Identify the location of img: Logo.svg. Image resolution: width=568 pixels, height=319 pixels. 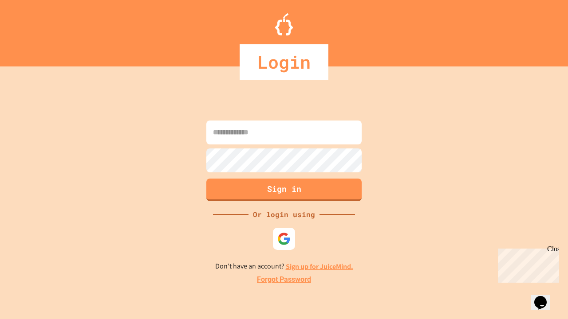
(284, 24).